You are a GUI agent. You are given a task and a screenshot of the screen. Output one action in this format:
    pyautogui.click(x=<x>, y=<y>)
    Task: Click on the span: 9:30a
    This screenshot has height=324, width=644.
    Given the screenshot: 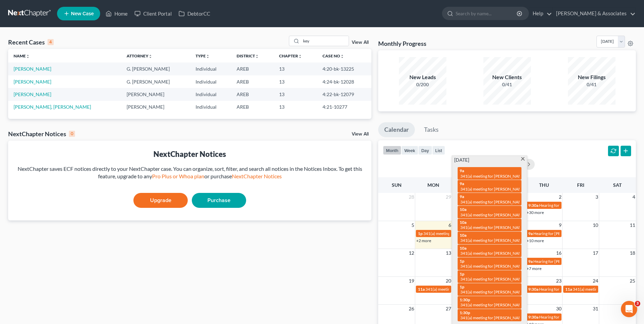 What is the action you would take?
    pyautogui.click(x=533, y=317)
    